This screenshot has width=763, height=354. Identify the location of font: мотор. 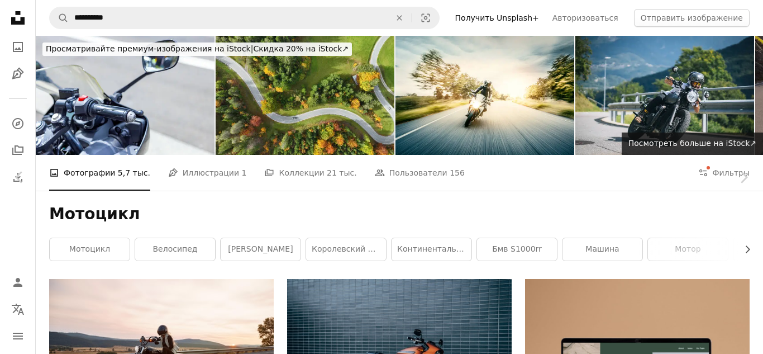
(688, 249).